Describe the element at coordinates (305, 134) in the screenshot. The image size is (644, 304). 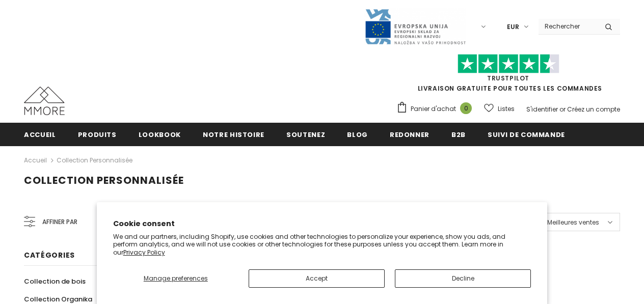
I see `span: soutenez` at that location.